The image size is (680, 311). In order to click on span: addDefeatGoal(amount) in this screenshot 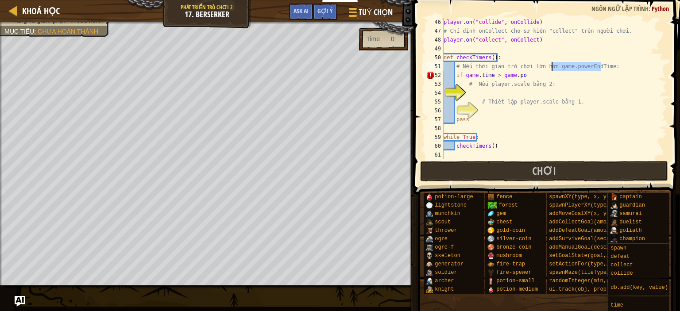, I will do `click(582, 231)`.